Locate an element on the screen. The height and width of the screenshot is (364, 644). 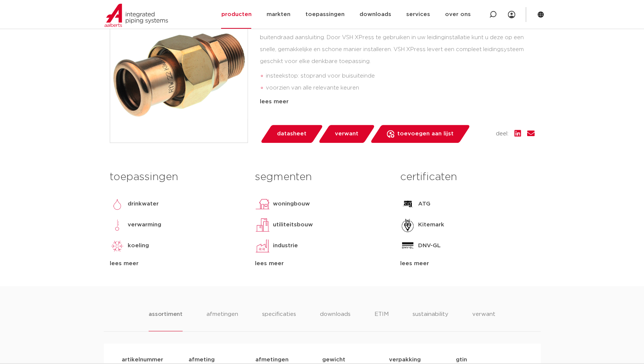
p: verwarming is located at coordinates (145, 225).